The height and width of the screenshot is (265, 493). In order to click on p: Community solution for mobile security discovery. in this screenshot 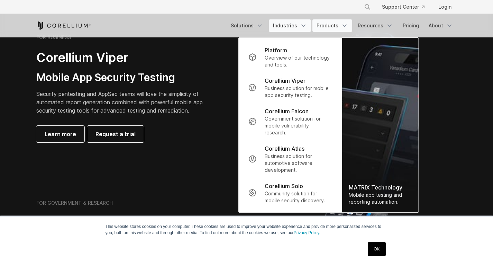, I will do `click(298, 197)`.